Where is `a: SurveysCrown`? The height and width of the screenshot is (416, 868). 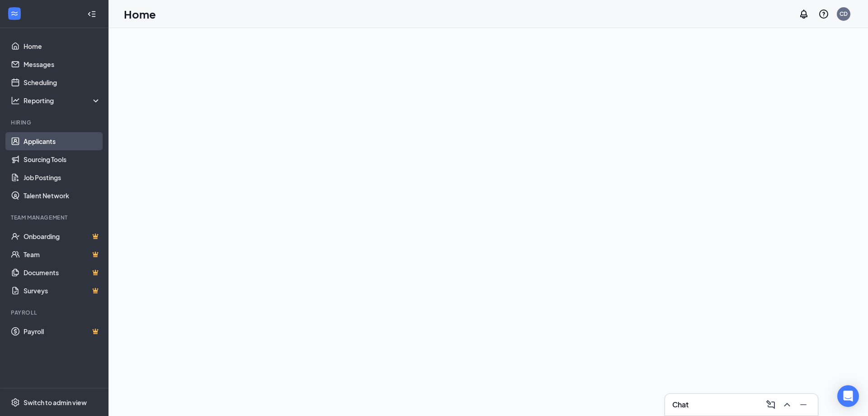
a: SurveysCrown is located at coordinates (62, 291).